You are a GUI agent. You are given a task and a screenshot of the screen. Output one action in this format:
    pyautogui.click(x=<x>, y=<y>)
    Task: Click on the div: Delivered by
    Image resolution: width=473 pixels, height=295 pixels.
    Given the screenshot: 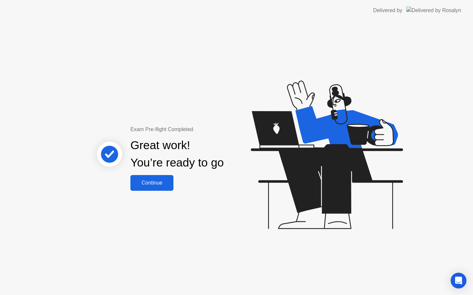 What is the action you would take?
    pyautogui.click(x=387, y=11)
    